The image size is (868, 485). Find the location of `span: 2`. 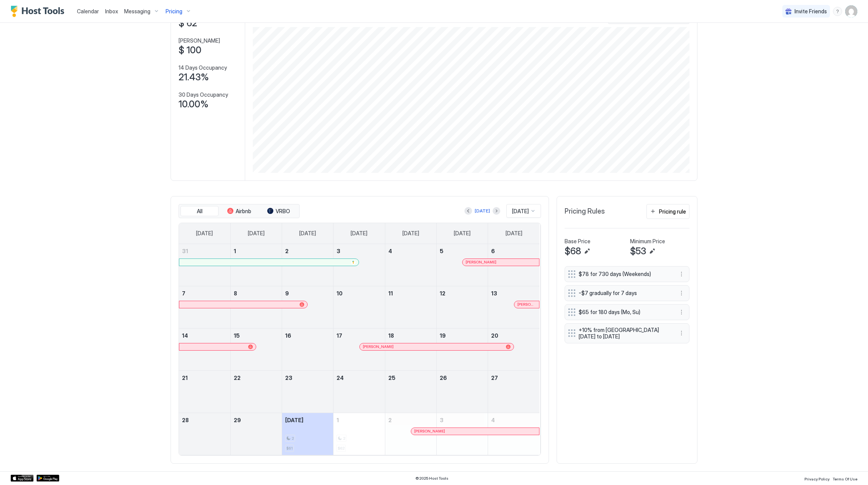

span: 2 is located at coordinates (286, 250).